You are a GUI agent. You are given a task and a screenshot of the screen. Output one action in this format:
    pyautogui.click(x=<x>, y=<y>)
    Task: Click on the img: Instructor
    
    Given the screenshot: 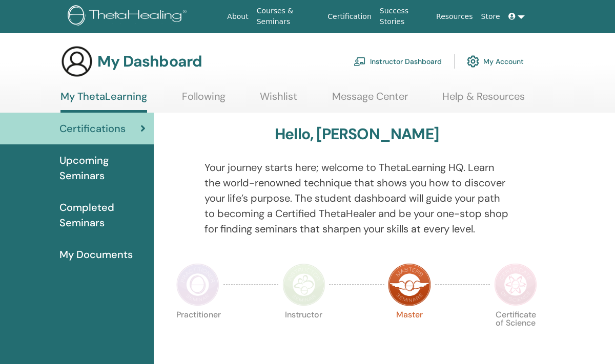 What is the action you would take?
    pyautogui.click(x=304, y=285)
    